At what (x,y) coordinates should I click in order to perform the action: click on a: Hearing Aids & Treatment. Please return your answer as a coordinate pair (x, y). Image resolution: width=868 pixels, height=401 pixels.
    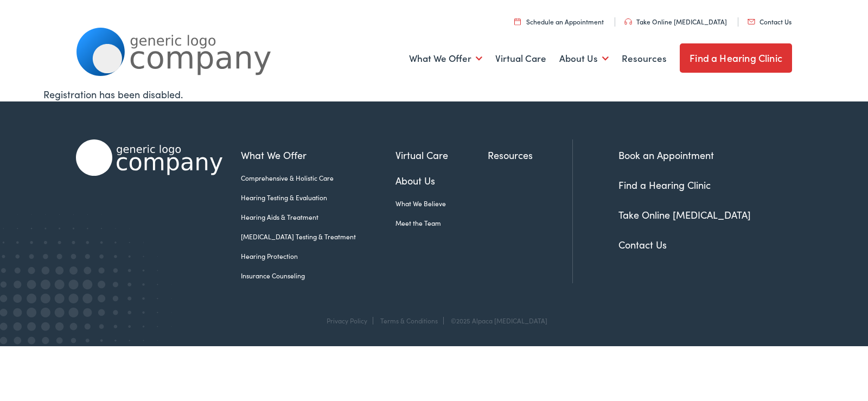
    Looking at the image, I should click on (318, 217).